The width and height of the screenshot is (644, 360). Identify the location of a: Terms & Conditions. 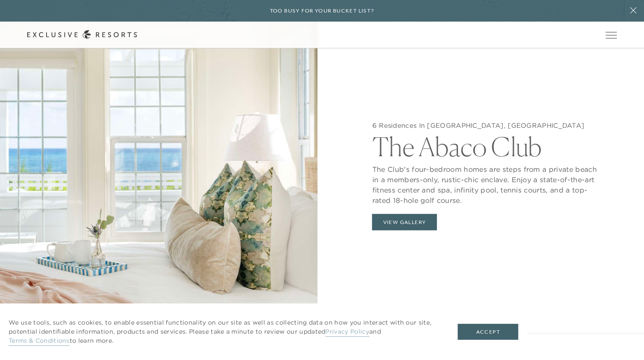
(39, 341).